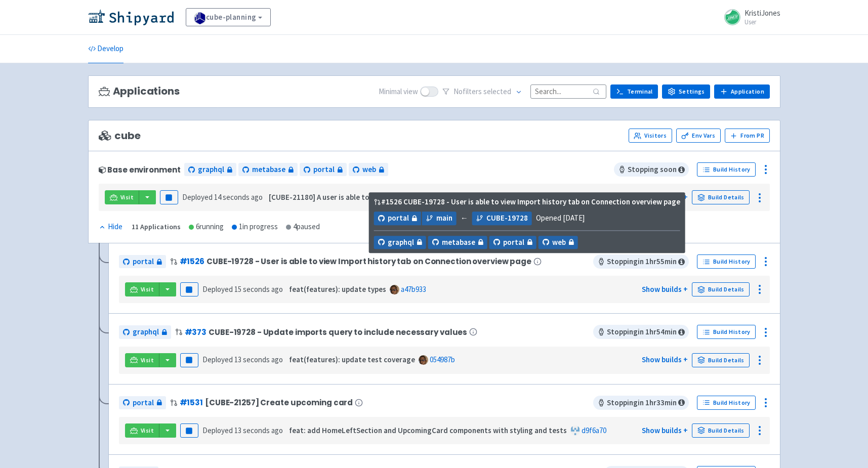  Describe the element at coordinates (443, 359) in the screenshot. I see `a: 054987b` at that location.